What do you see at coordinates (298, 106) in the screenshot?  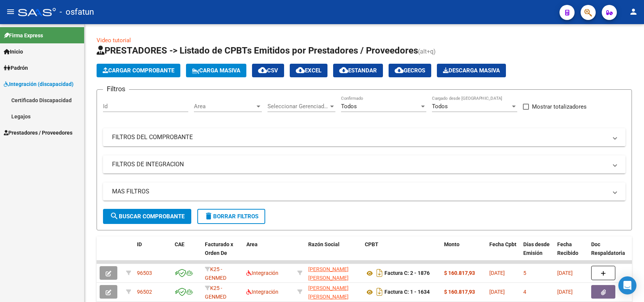 I see `span: Seleccionar Gerenciador` at bounding box center [298, 106].